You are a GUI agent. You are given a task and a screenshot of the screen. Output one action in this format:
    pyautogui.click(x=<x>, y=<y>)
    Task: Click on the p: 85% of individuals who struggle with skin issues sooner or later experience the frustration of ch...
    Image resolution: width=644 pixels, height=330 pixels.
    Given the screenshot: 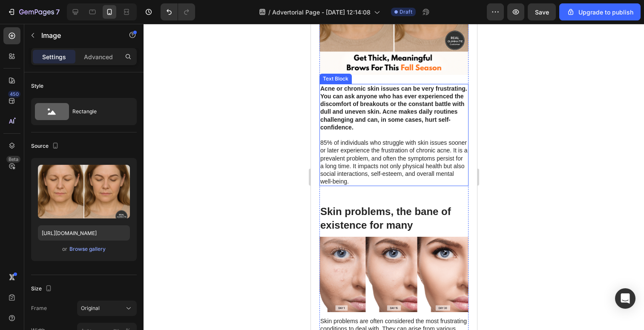 What is the action you would take?
    pyautogui.click(x=83, y=111)
    